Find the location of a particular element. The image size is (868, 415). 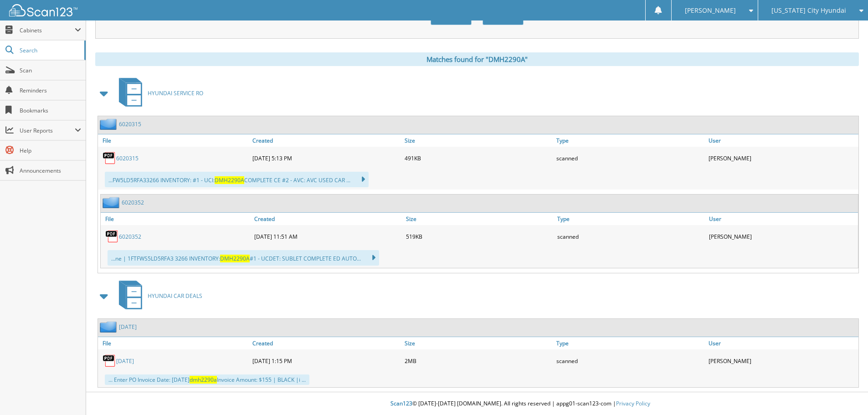

div: Matches found for "DMH2290A" is located at coordinates (477, 59).